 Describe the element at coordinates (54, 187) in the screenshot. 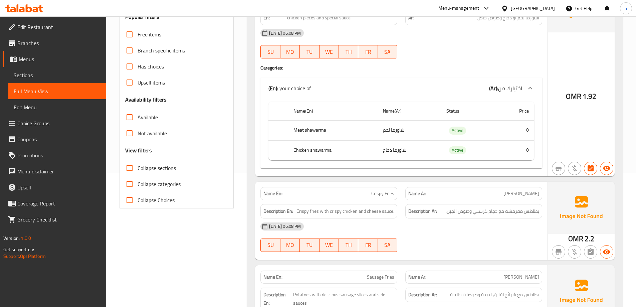

I see `a: Upsell` at that location.